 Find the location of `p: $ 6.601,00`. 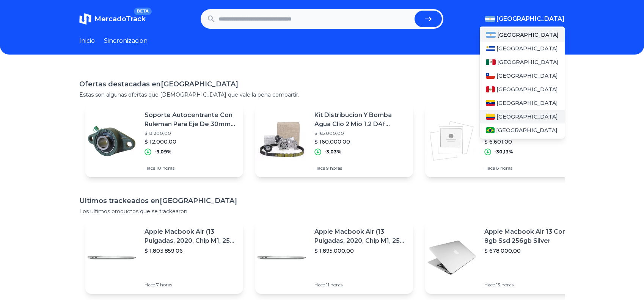

p: $ 6.601,00 is located at coordinates (531, 141).